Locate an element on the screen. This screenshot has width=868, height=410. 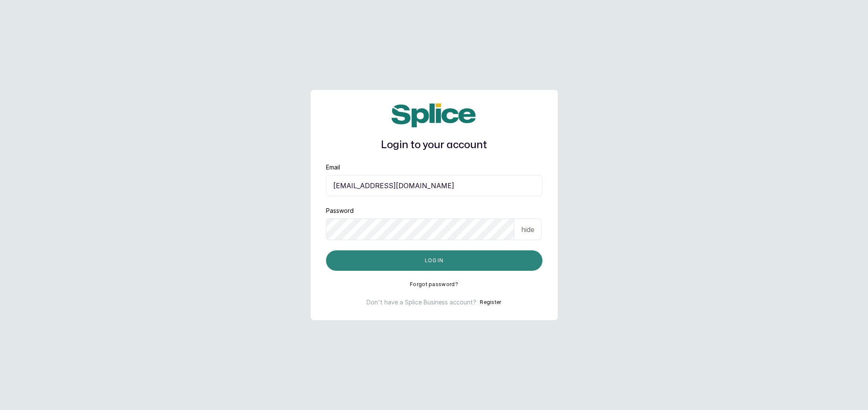
button: Log in is located at coordinates (434, 261).